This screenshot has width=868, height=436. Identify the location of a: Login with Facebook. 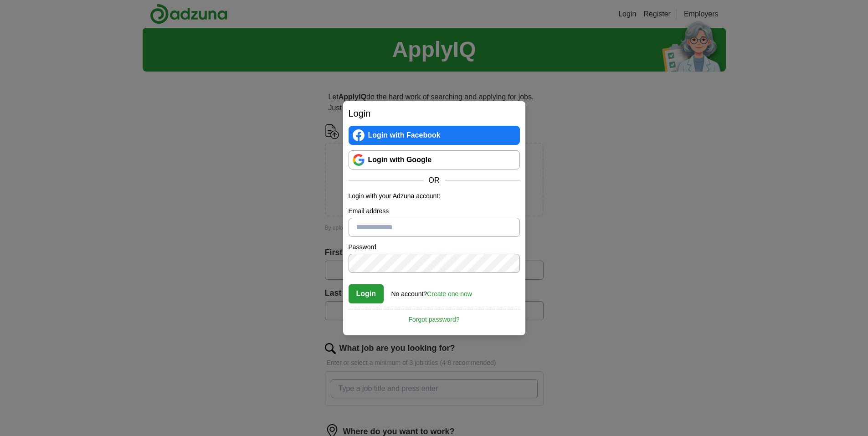
(434, 135).